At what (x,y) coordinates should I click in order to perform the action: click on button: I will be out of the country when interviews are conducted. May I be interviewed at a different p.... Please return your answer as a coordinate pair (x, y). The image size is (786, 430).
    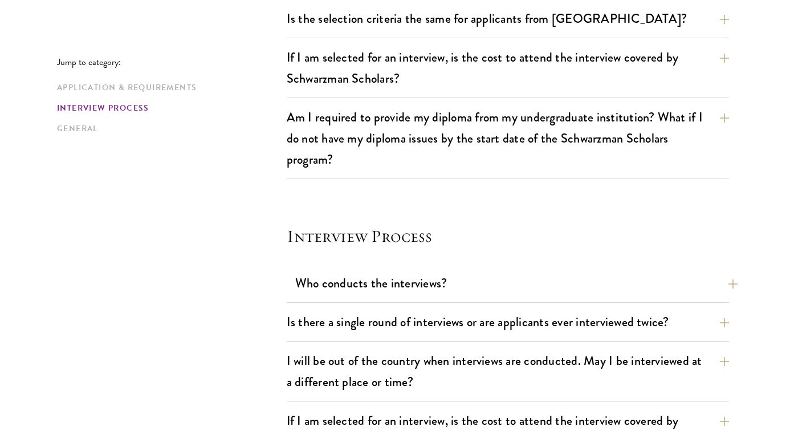
    Looking at the image, I should click on (508, 371).